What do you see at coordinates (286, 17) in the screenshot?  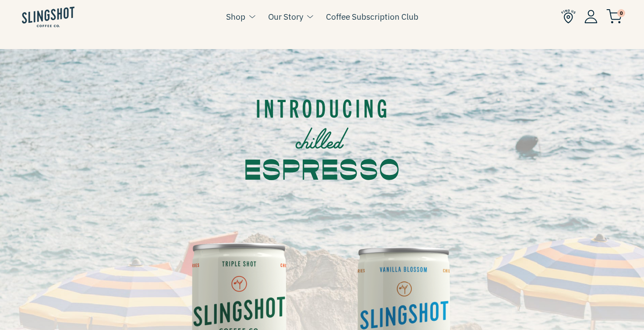 I see `a: Our Story` at bounding box center [286, 17].